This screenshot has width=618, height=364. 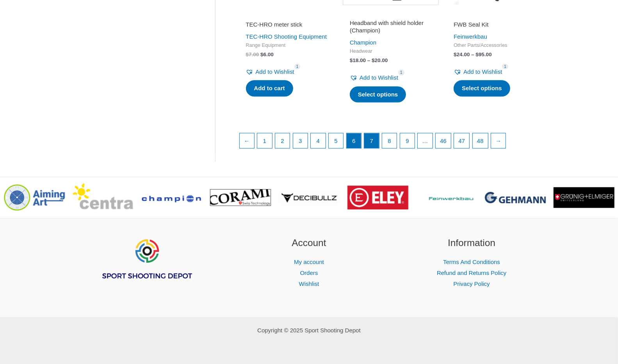 I want to click on aside: Footer Widget 1, so click(x=146, y=268).